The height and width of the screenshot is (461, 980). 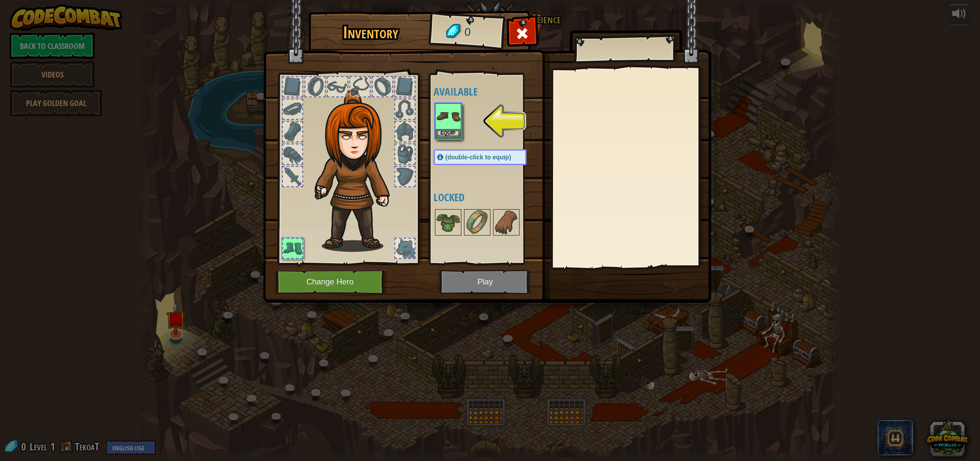 I want to click on button: Change Hero, so click(x=331, y=282).